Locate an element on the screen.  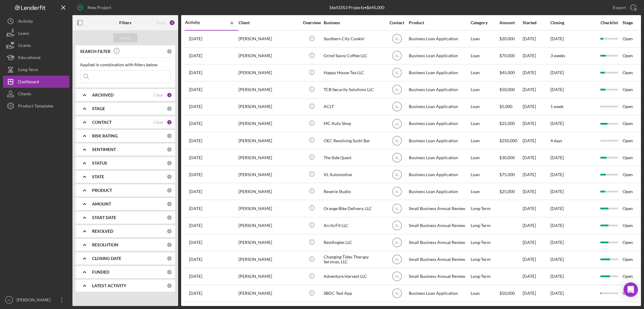
div: Grants is located at coordinates (25, 46).